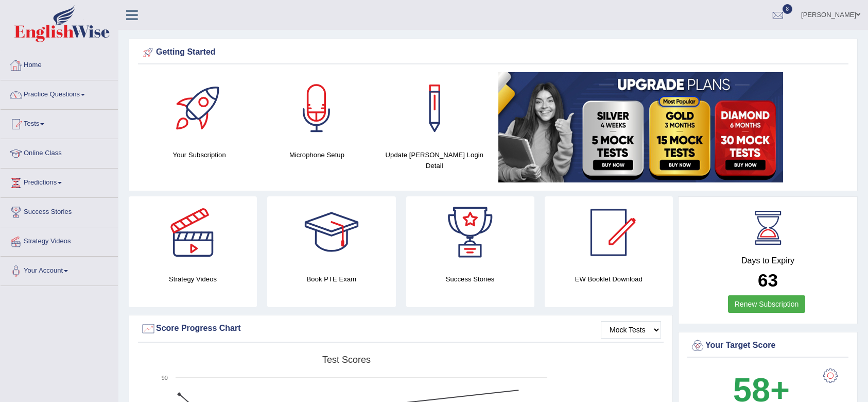 This screenshot has width=868, height=402. I want to click on a: Practice Questions, so click(59, 93).